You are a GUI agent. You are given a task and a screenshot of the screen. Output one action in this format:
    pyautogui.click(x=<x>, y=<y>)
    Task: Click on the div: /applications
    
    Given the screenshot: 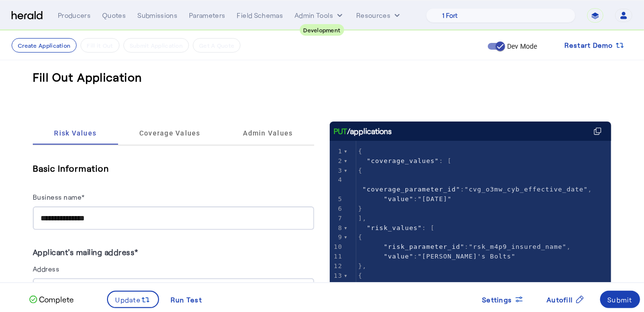 What is the action you would take?
    pyautogui.click(x=362, y=131)
    